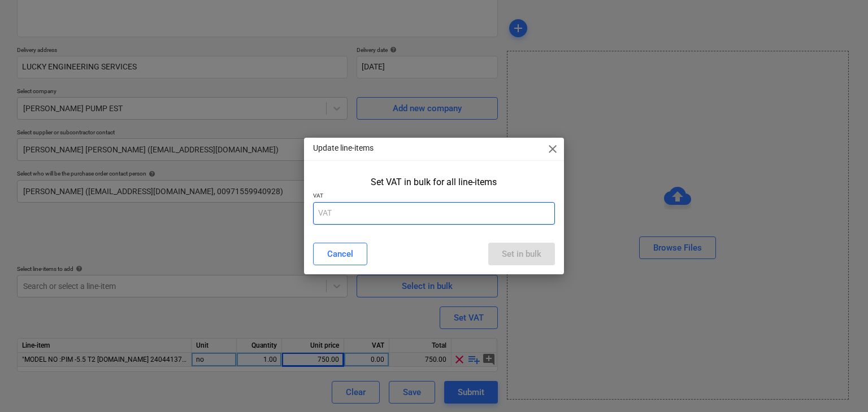  Describe the element at coordinates (340, 254) in the screenshot. I see `button: Cancel` at that location.